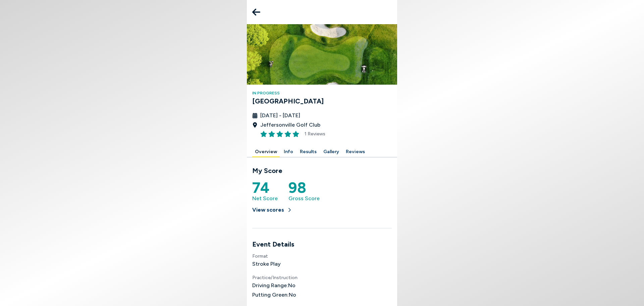 This screenshot has height=306, width=644. Describe the element at coordinates (260, 256) in the screenshot. I see `span: Format` at that location.